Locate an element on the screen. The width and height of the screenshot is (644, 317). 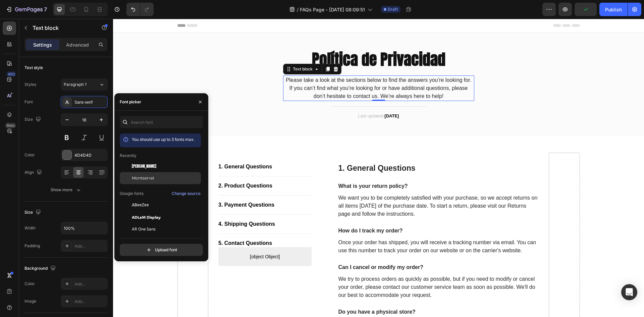
p: Once your order has shipped, you will receive a tracking number via email. You can use this numbe... is located at coordinates (325, 228).